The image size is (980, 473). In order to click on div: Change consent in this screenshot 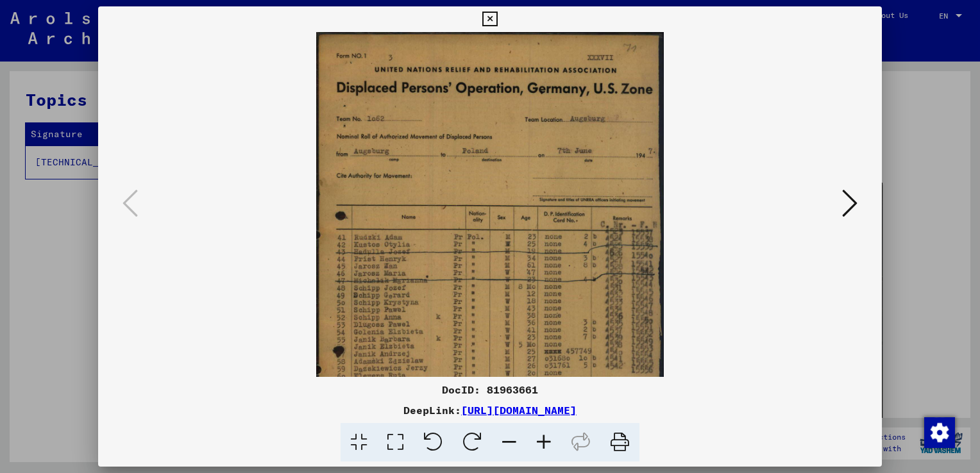, I will do `click(939, 432)`.